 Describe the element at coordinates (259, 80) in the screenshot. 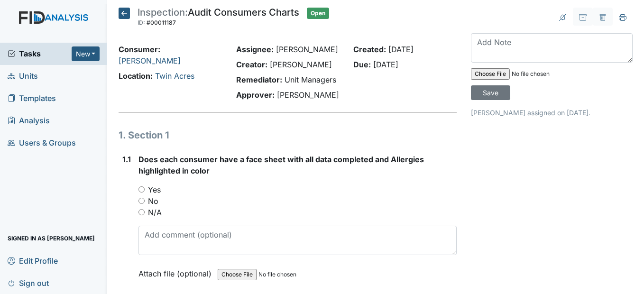

I see `strong: Remediator:` at that location.